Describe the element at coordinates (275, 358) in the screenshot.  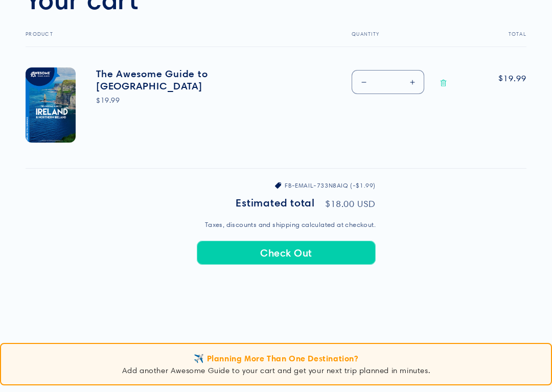
I see `span: ✈️ Planning More Than One Destination?` at that location.